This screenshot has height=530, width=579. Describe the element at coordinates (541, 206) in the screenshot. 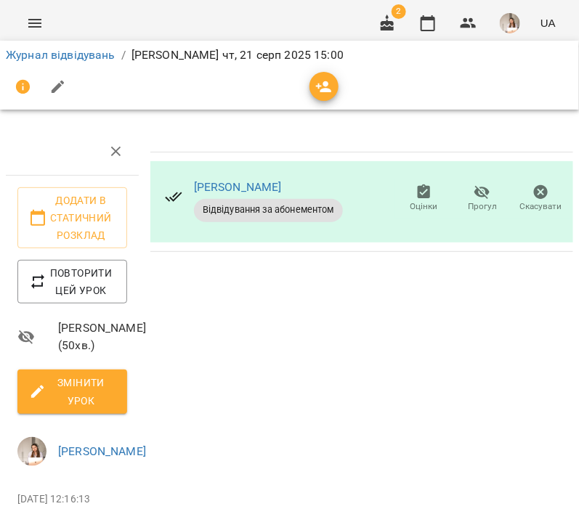

I see `span: Скасувати` at that location.